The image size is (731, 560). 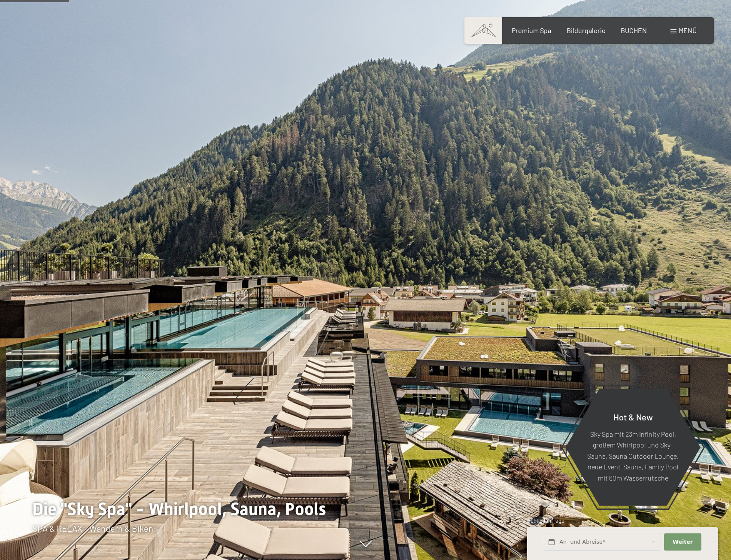 What do you see at coordinates (633, 447) in the screenshot?
I see `a: Hot & New Sky Spa mit 23m Infinity Pool, großem Whirlpool und Sky-Sauna, Sauna Outdoor Lounge, ne...` at bounding box center [633, 447].